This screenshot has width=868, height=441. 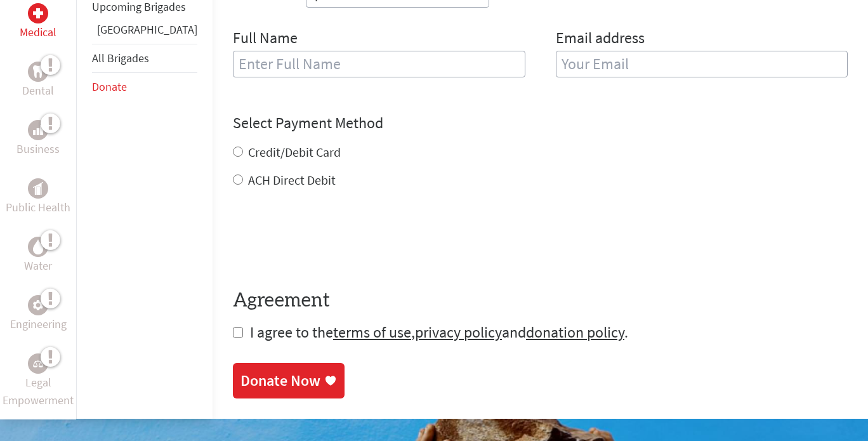 I want to click on a: privacy policy, so click(x=458, y=332).